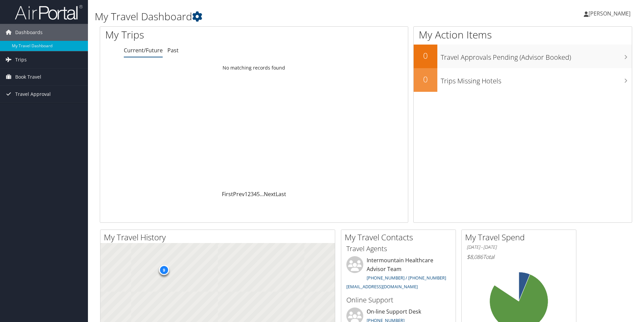 The image size is (644, 322). What do you see at coordinates (523, 57) in the screenshot?
I see `a: 0Travel Approvals Pending (Advisor Booked)` at bounding box center [523, 57].